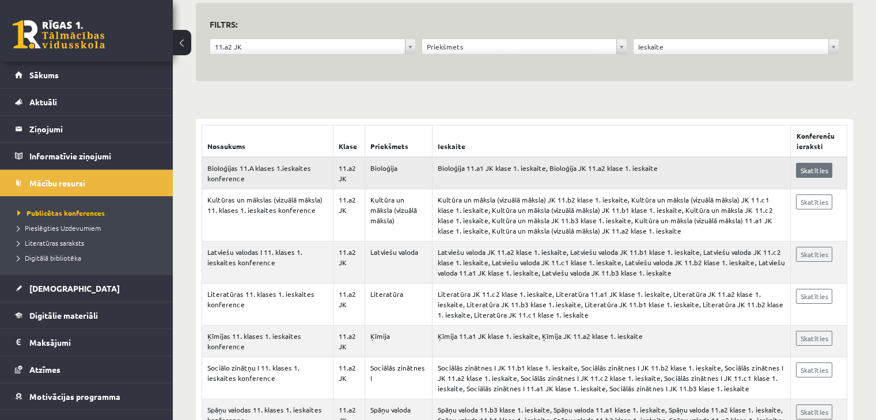 This screenshot has width=876, height=420. Describe the element at coordinates (612, 263) in the screenshot. I see `td: Latviešu valoda JK 11.a2 klase 1. ieskaite, Latviešu valoda JK 11.b1 klase 1. ieskaite, Latviešu ...` at that location.